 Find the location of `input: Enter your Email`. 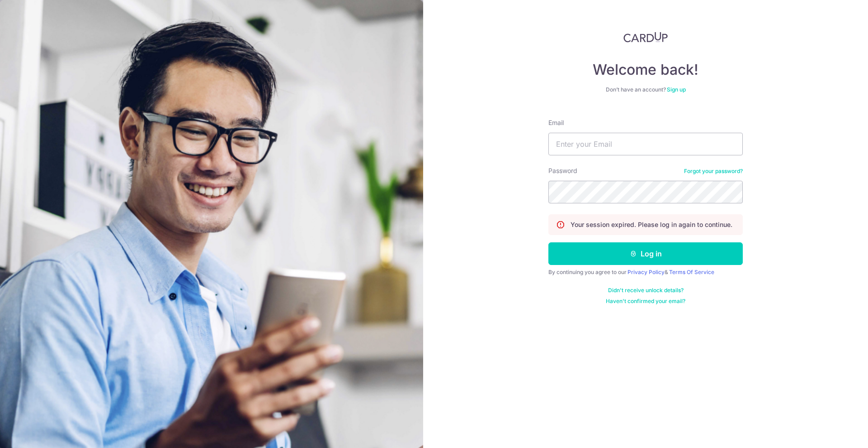

input: Enter your Email is located at coordinates (646, 144).